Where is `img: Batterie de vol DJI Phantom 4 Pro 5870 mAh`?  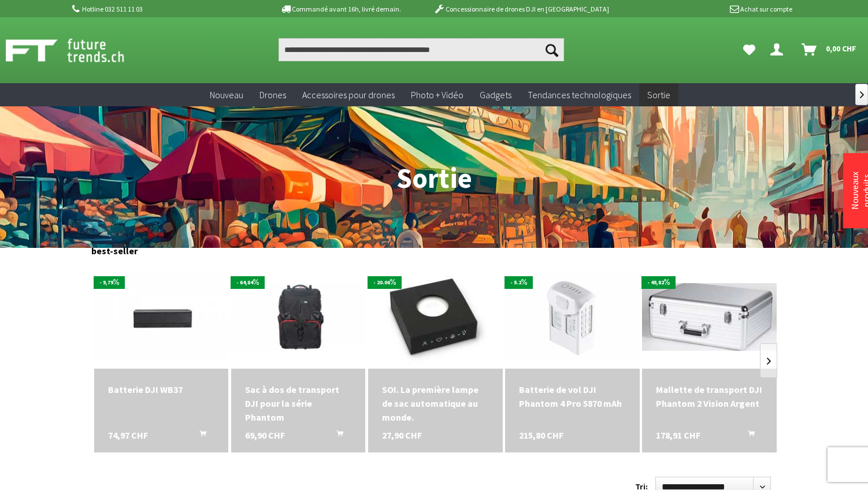 img: Batterie de vol DJI Phantom 4 Pro 5870 mAh is located at coordinates (572, 317).